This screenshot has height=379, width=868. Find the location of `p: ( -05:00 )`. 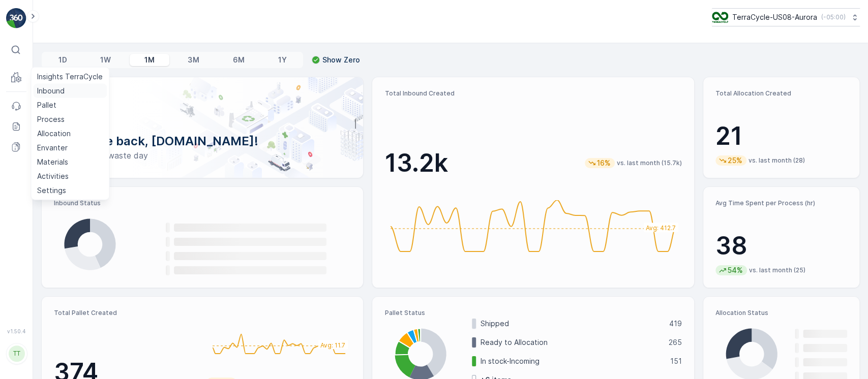

p: ( -05:00 ) is located at coordinates (834, 17).